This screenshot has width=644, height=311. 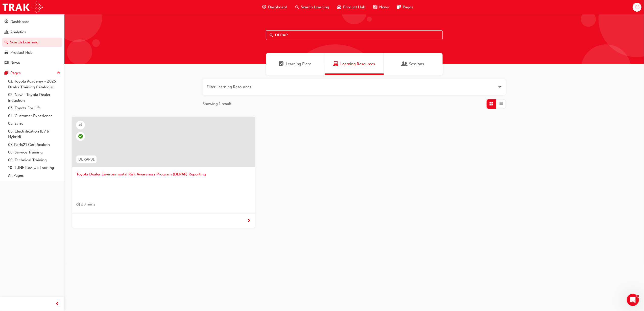 What do you see at coordinates (354, 64) in the screenshot?
I see `a: Learning ResourcesLearning Resources` at bounding box center [354, 64].